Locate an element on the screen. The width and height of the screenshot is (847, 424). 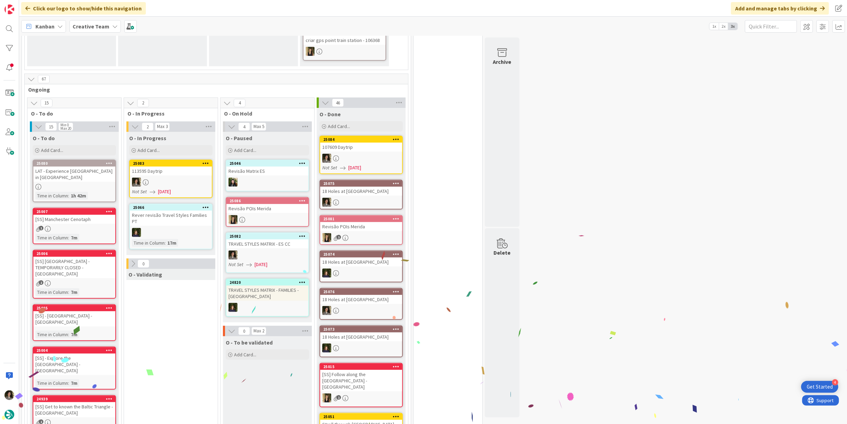
div: Max 2 is located at coordinates (259, 331).